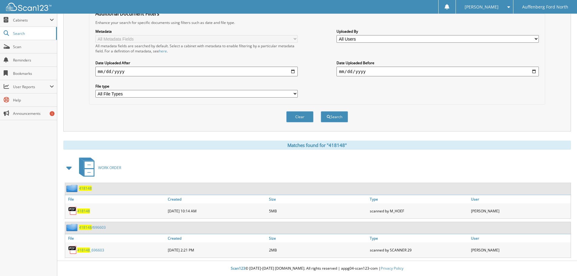  Describe the element at coordinates (392, 268) in the screenshot. I see `a: Privacy Policy` at that location.